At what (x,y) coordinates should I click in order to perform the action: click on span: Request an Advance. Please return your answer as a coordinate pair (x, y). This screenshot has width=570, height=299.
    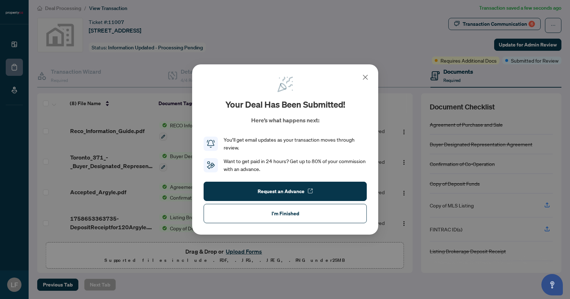
    Looking at the image, I should click on (281, 191).